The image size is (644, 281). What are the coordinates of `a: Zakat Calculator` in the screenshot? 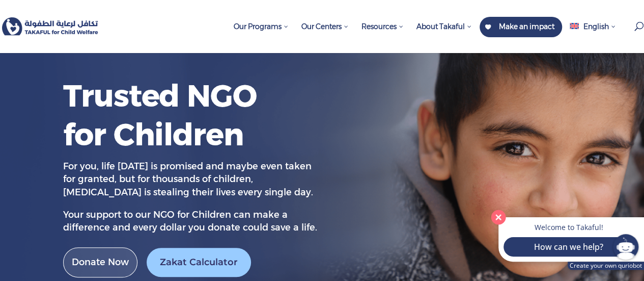 It's located at (198, 262).